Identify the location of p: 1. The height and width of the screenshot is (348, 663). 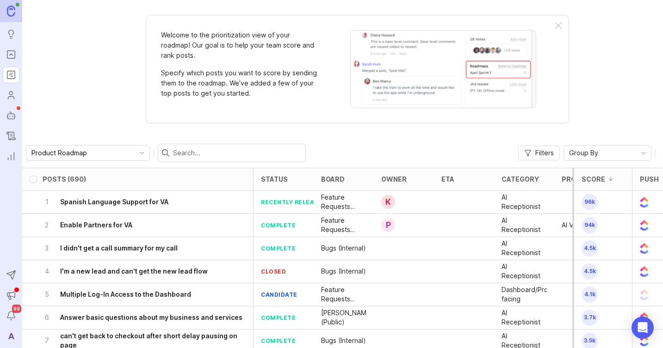
(47, 202).